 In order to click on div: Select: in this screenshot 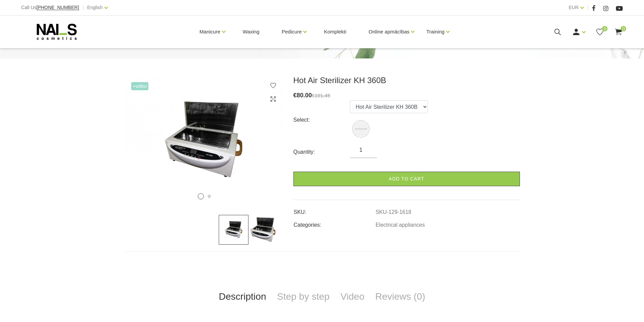, I will do `click(322, 120)`.